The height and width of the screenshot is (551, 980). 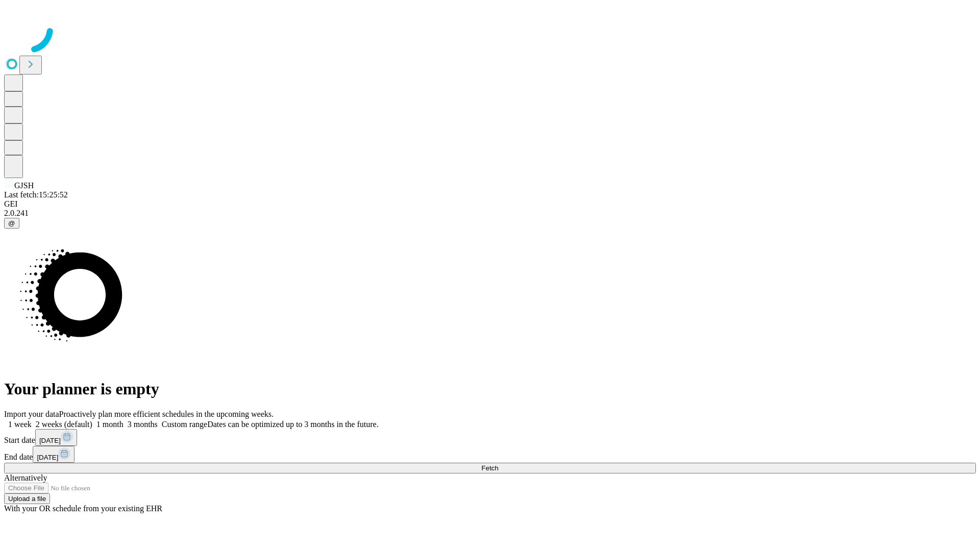 What do you see at coordinates (490, 437) in the screenshot?
I see `div: Start date` at bounding box center [490, 437].